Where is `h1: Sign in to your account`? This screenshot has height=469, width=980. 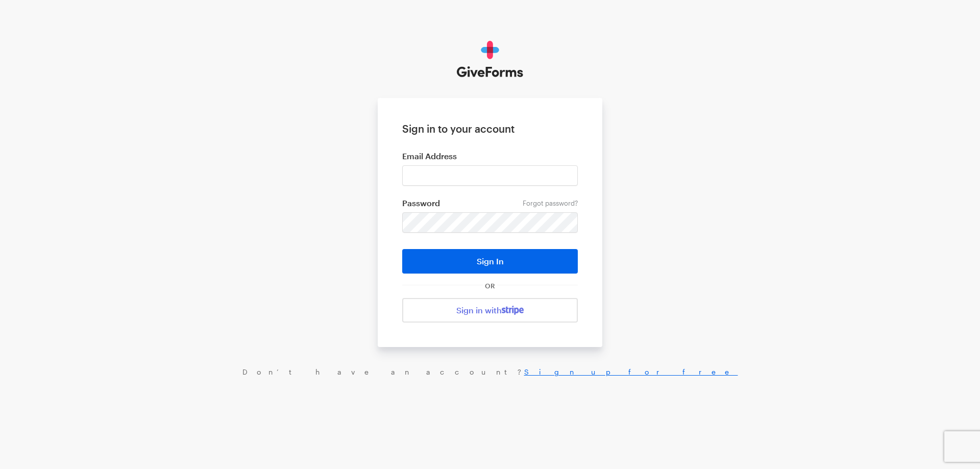 h1: Sign in to your account is located at coordinates (490, 129).